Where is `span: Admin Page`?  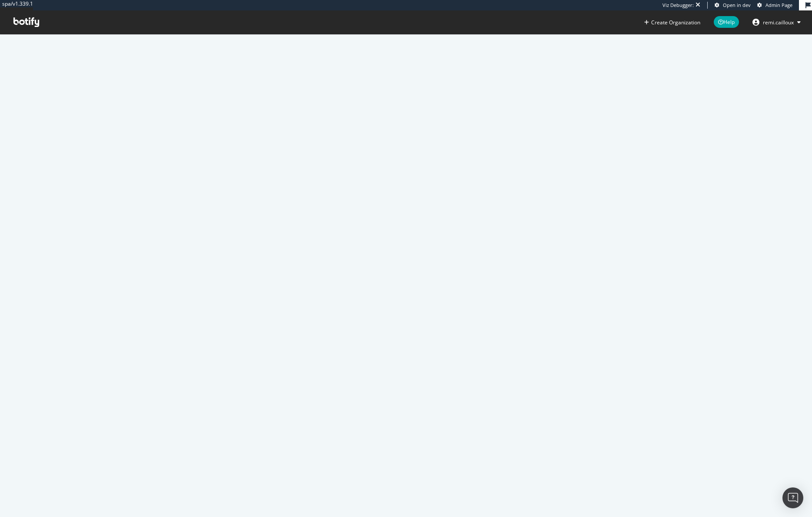 span: Admin Page is located at coordinates (779, 5).